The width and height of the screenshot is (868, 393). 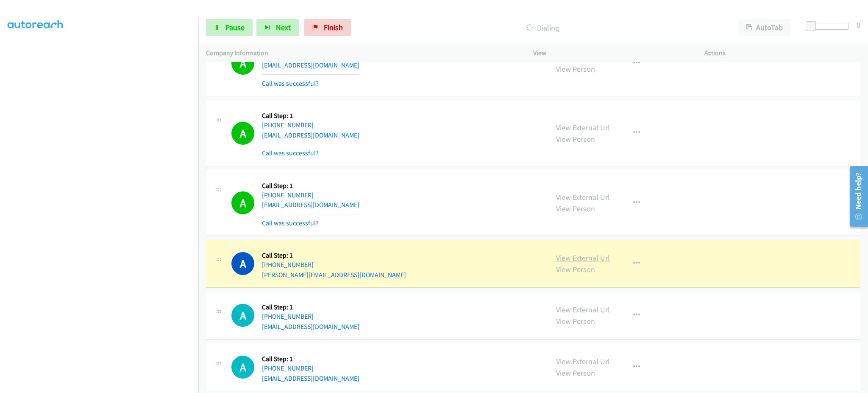 What do you see at coordinates (333, 27) in the screenshot?
I see `span: Finish` at bounding box center [333, 27].